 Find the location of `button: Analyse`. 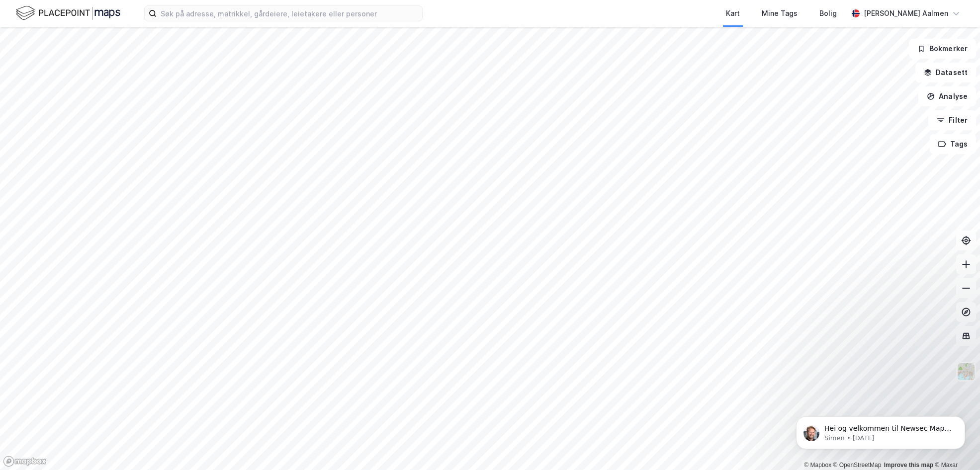

button: Analyse is located at coordinates (947, 96).